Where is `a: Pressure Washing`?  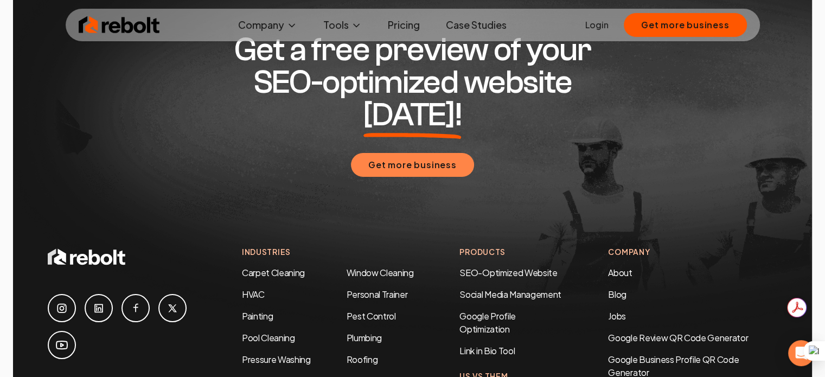
a: Pressure Washing is located at coordinates (276, 359).